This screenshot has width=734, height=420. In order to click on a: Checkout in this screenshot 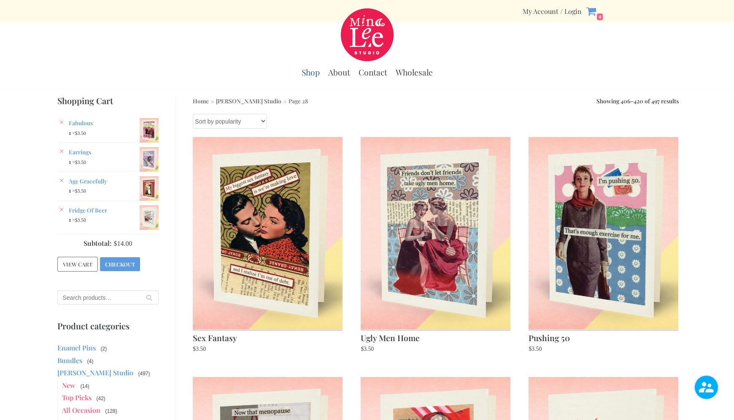, I will do `click(120, 264)`.